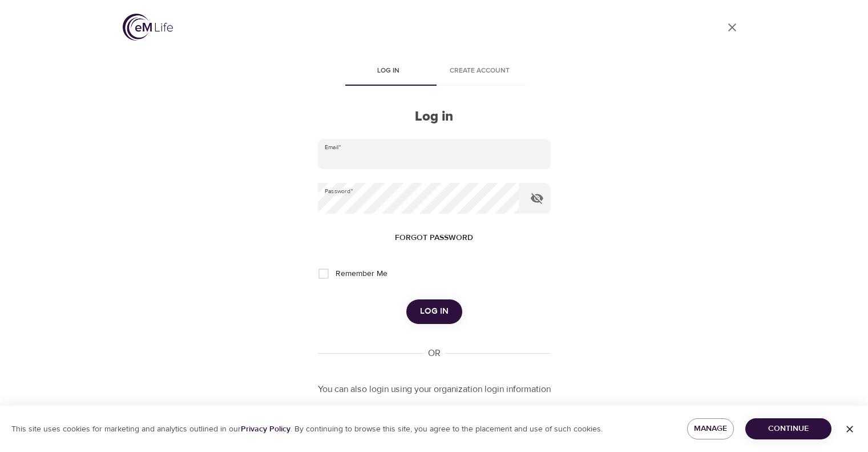 The image size is (868, 452). I want to click on button: Manage, so click(711, 428).